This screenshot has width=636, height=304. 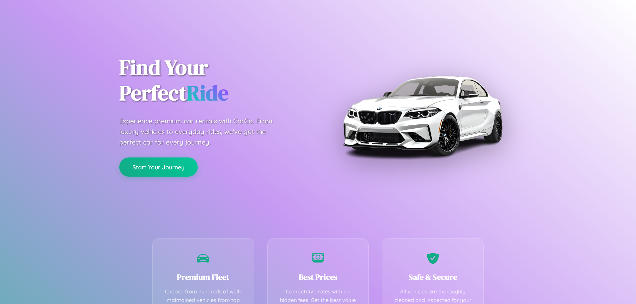 What do you see at coordinates (214, 80) in the screenshot?
I see `h1: Find Your Perfect` at bounding box center [214, 80].